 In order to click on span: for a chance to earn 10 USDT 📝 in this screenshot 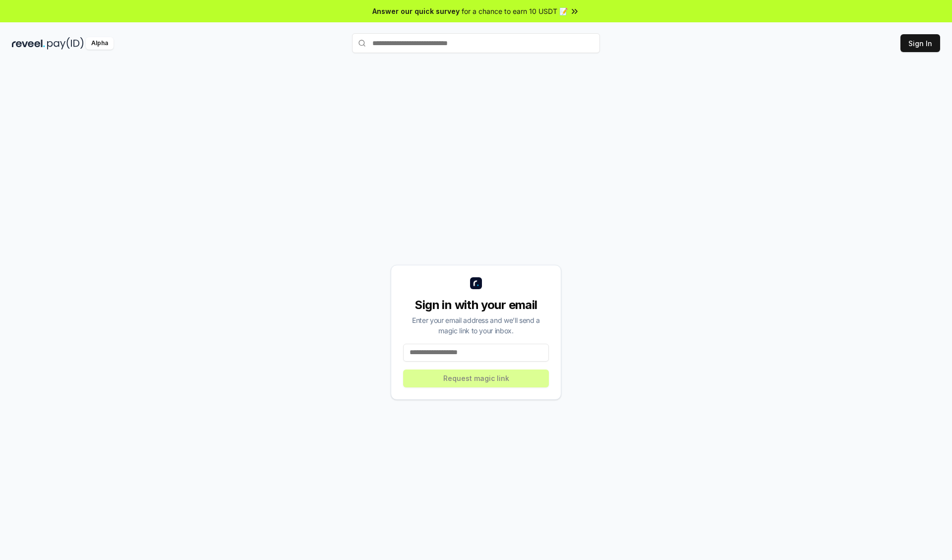, I will do `click(515, 11)`.